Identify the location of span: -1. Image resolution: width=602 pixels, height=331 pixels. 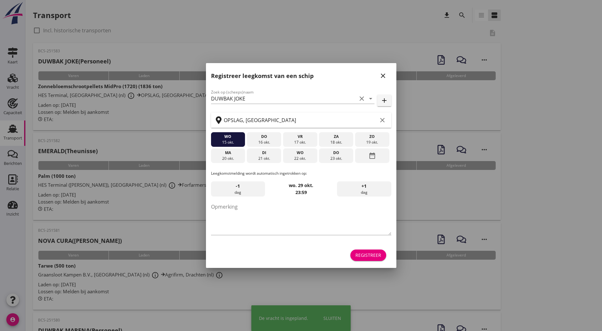
(238, 186).